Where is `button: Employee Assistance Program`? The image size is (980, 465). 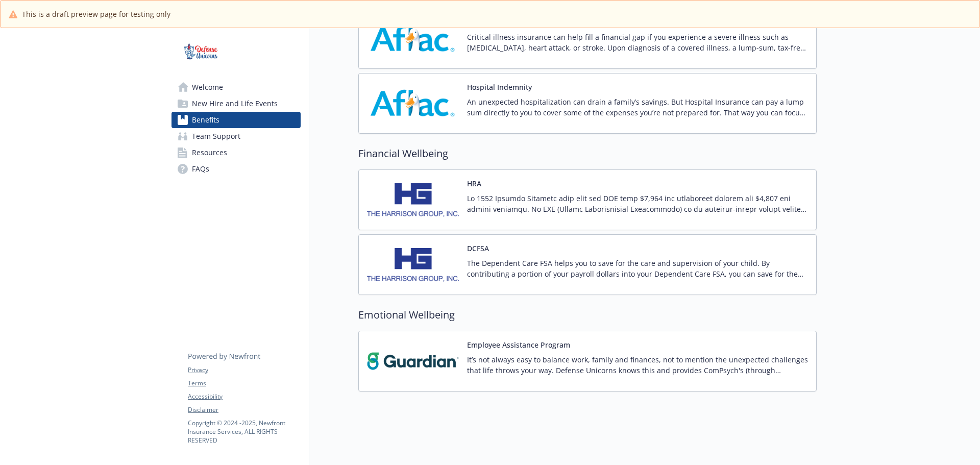
button: Employee Assistance Program is located at coordinates (519, 344).